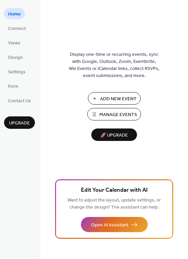  What do you see at coordinates (17, 72) in the screenshot?
I see `span: Settings` at bounding box center [17, 72].